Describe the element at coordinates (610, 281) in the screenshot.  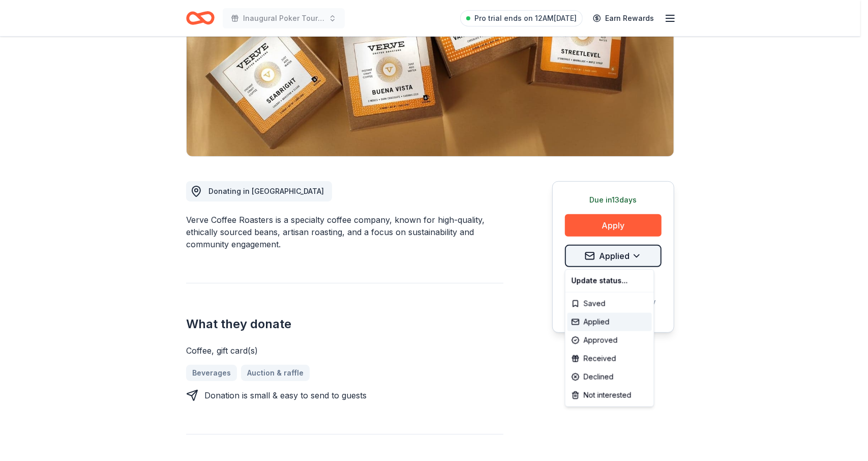
I see `div: Update status...` at that location.